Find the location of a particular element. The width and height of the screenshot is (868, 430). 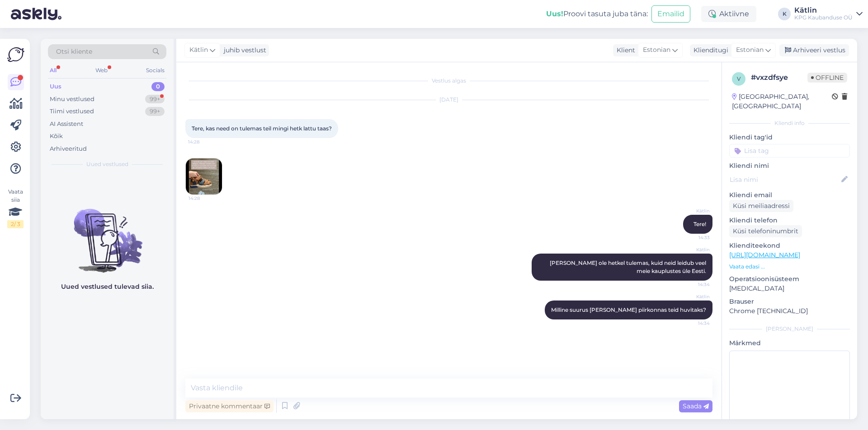

p: Vaata edasi ... is located at coordinates (789, 267).